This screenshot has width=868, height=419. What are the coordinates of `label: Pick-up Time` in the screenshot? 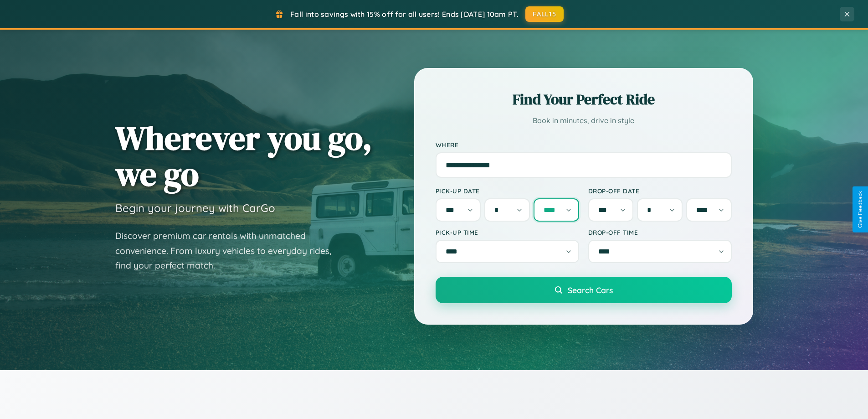 It's located at (507, 232).